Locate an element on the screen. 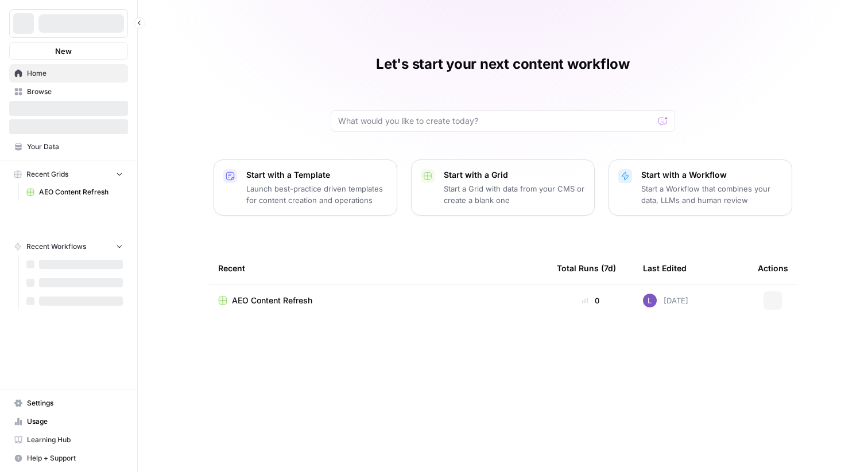 The height and width of the screenshot is (472, 868). p: Launch best-practice driven templates for content creation and operations is located at coordinates (317, 194).